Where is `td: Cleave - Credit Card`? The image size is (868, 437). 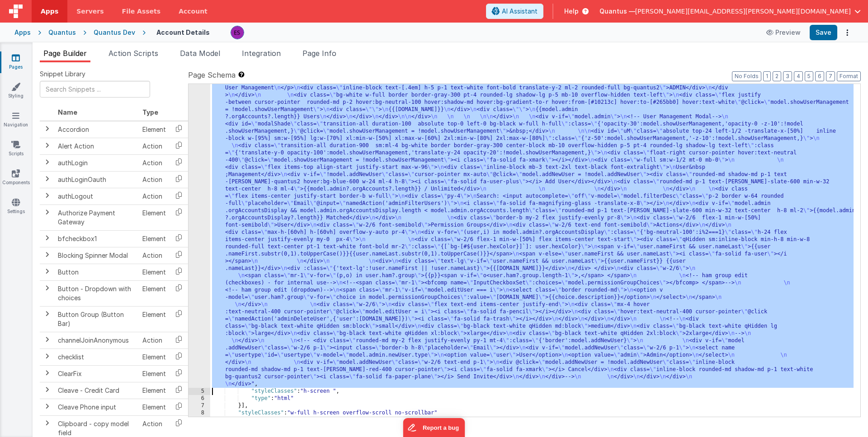 td: Cleave - Credit Card is located at coordinates (96, 390).